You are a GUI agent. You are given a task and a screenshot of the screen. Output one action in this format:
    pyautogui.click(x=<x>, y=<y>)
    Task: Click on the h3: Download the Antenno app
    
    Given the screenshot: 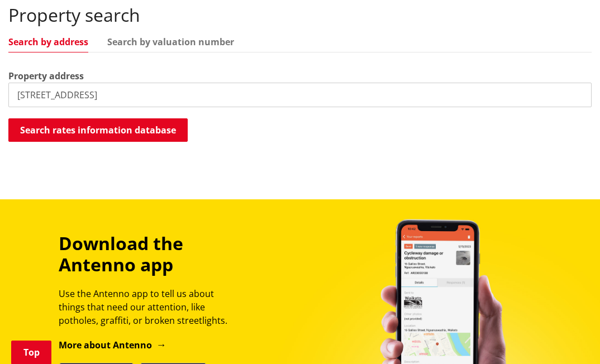 What is the action you would take?
    pyautogui.click(x=150, y=254)
    